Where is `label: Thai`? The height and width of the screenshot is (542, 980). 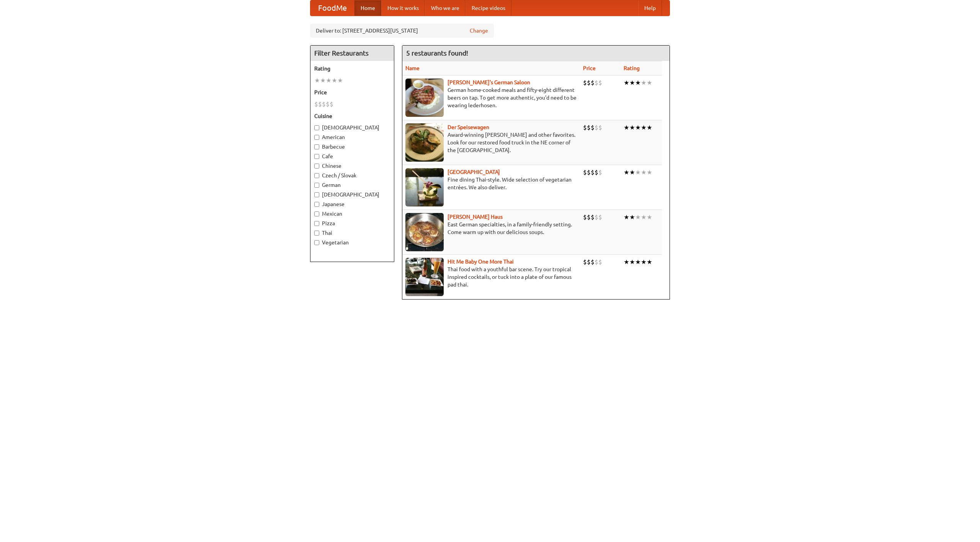 label: Thai is located at coordinates (352, 232).